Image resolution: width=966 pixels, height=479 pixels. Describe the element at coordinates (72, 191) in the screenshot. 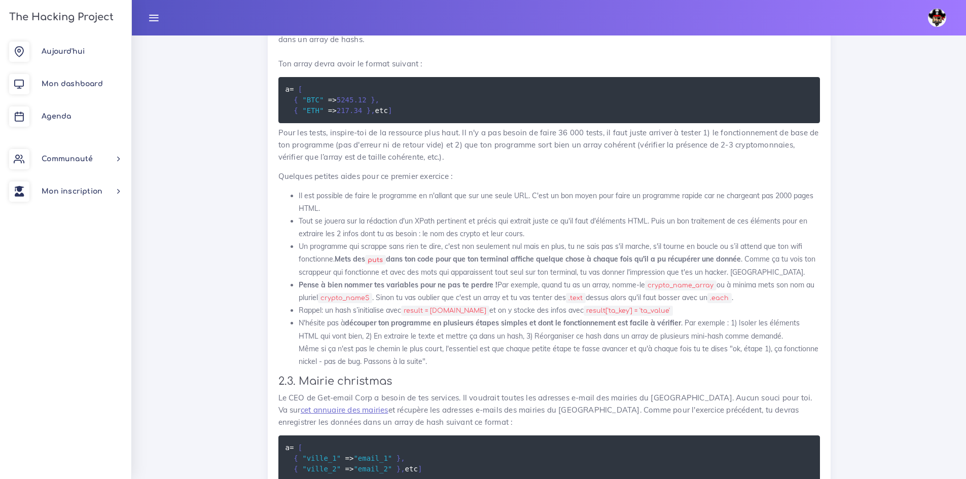

I see `span: Mon inscription` at that location.